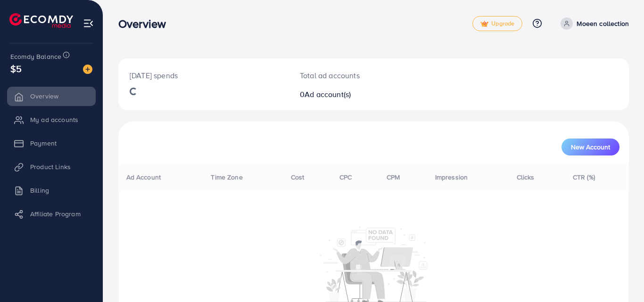 The width and height of the screenshot is (644, 302). I want to click on a: Moeen collection, so click(593, 24).